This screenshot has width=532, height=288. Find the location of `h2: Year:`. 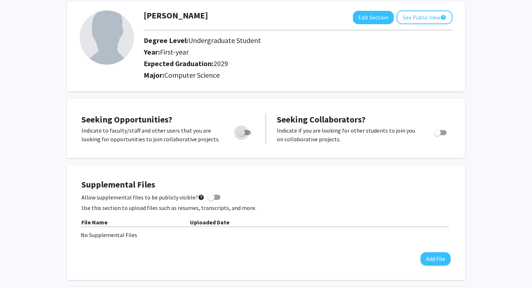

h2: Year: is located at coordinates (277, 52).